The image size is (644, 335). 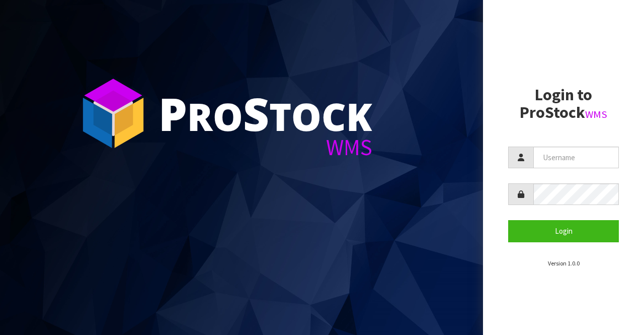 I want to click on small: Version 1.0.0, so click(x=563, y=263).